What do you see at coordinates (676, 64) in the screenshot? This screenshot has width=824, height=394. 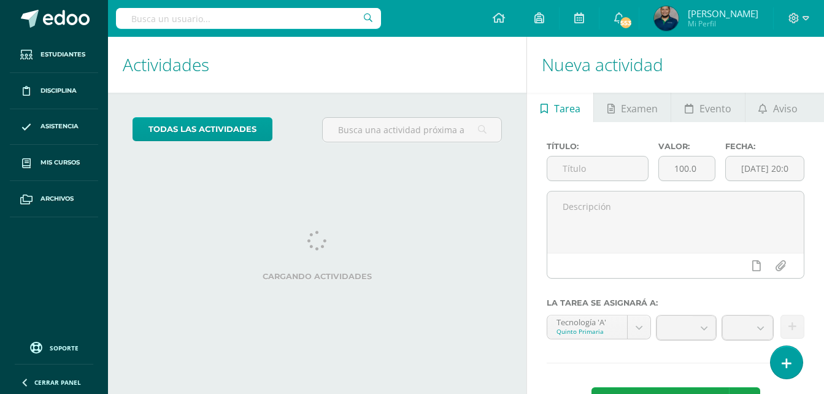 I see `h1: Nueva actividad` at bounding box center [676, 64].